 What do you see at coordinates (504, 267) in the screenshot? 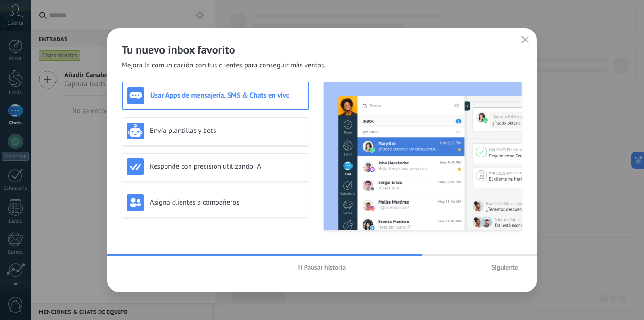
I see `span: Siguiente` at bounding box center [504, 267].